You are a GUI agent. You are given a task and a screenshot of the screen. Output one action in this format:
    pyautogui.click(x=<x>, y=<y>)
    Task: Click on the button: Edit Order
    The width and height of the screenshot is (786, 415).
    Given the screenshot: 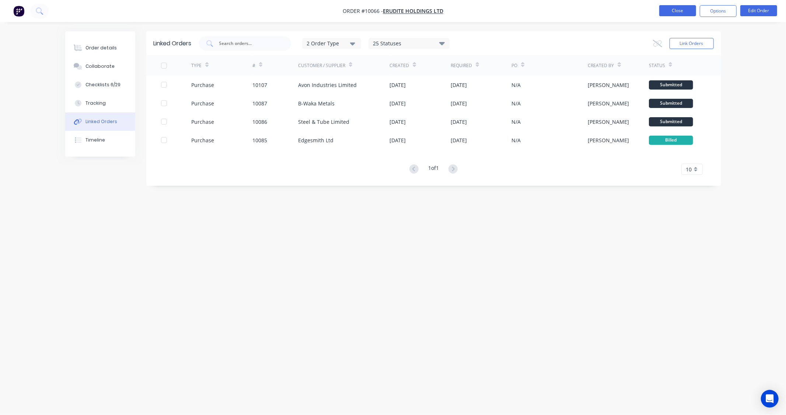 What is the action you would take?
    pyautogui.click(x=759, y=11)
    